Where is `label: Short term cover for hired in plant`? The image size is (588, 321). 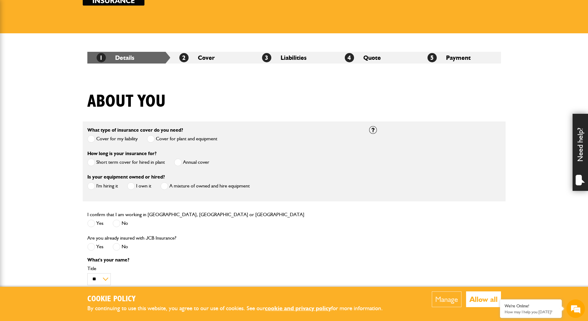 label: Short term cover for hired in plant is located at coordinates (126, 162).